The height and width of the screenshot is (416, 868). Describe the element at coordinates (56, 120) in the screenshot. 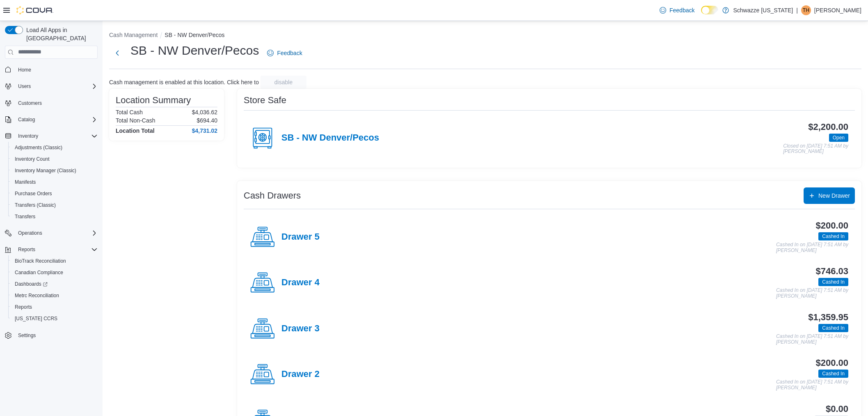

I see `span: Catalog` at that location.